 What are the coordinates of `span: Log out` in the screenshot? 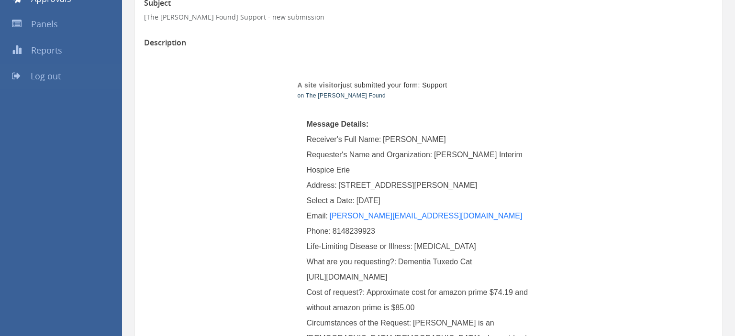 It's located at (45, 76).